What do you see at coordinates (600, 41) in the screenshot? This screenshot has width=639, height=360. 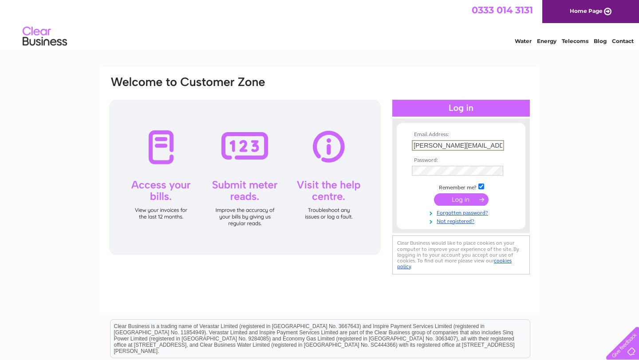 I see `a: Blog` at bounding box center [600, 41].